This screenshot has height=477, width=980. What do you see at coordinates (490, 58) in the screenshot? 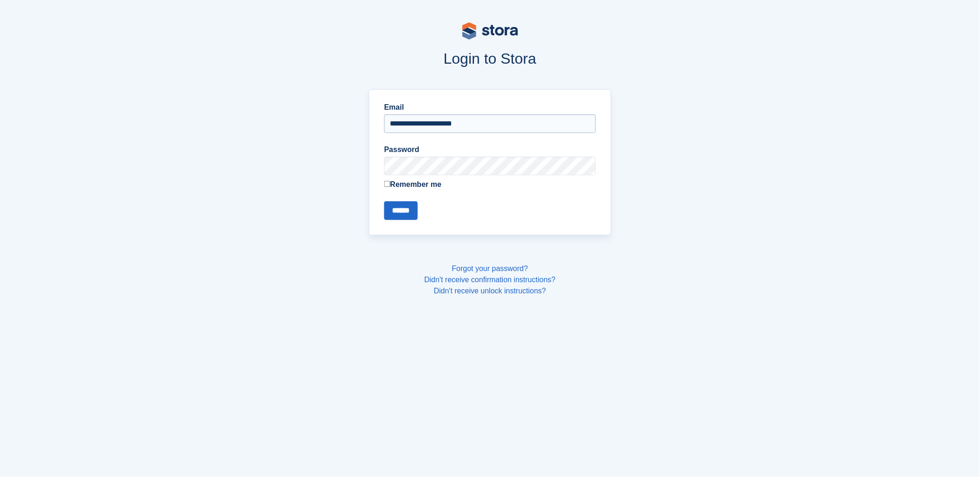
I see `h1: Login to Stora` at bounding box center [490, 58].